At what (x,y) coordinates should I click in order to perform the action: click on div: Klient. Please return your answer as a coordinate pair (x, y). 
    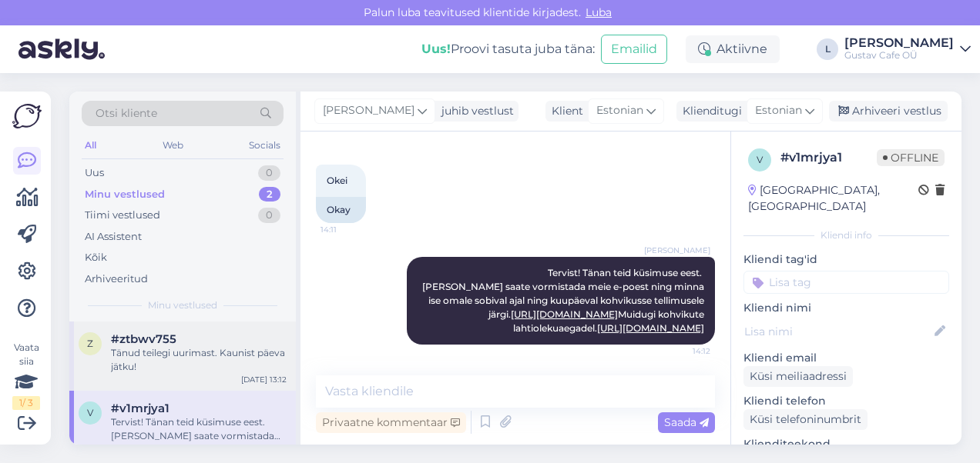
    Looking at the image, I should click on (564, 111).